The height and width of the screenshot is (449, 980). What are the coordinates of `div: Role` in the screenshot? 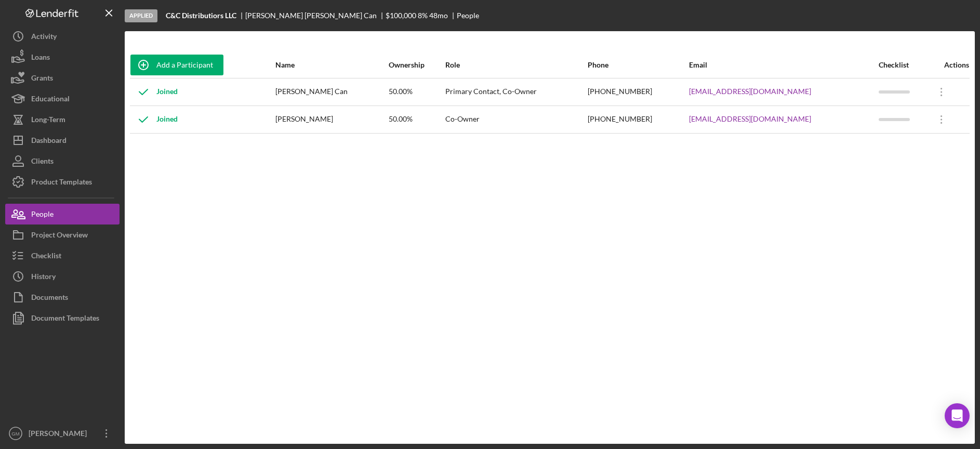 It's located at (516, 65).